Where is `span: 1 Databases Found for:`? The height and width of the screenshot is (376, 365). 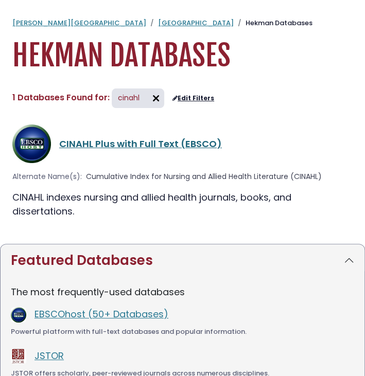
span: 1 Databases Found for: is located at coordinates (61, 97).